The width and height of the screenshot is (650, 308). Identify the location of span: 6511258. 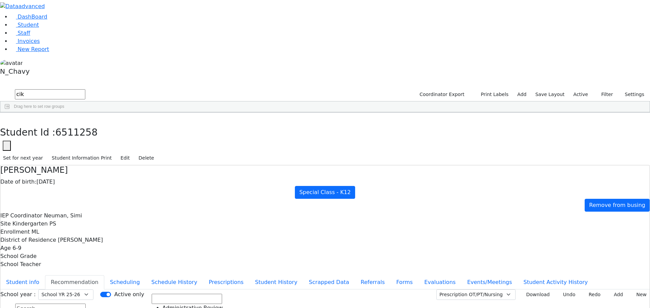
(76, 132).